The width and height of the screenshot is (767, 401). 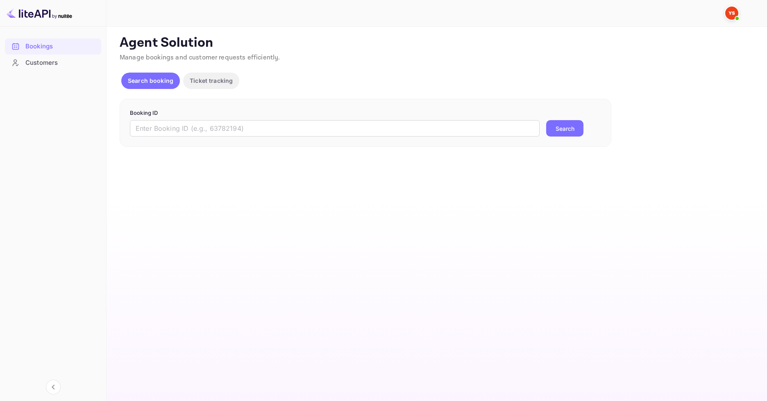 I want to click on a: Bookings, so click(x=53, y=46).